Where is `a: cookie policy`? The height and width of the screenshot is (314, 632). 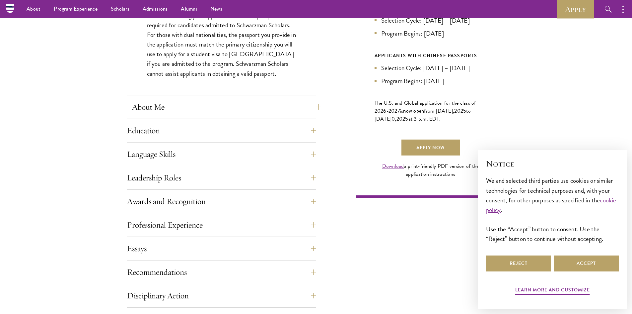 a: cookie policy is located at coordinates (551, 205).